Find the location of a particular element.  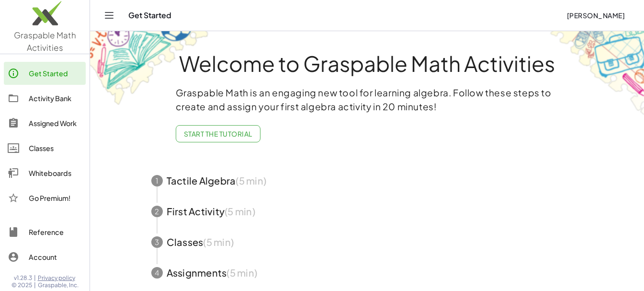

span: v1.28.3 is located at coordinates (23, 278).